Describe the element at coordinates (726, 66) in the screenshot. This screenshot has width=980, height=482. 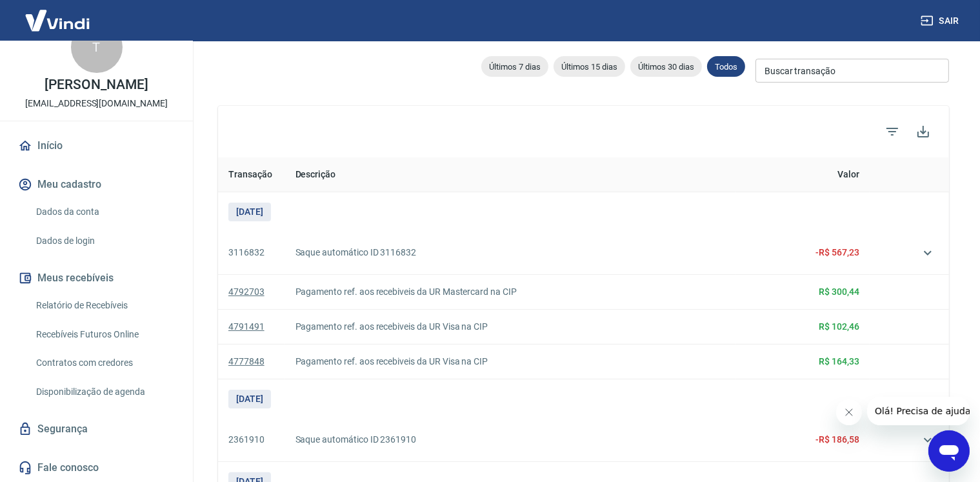
I see `div: Todos` at that location.